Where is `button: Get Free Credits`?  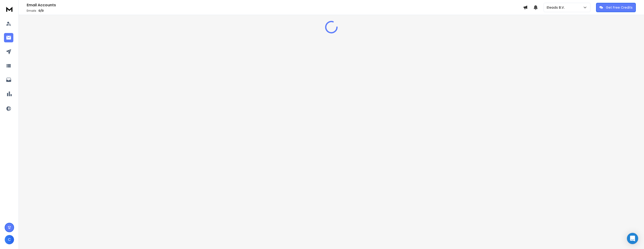
button: Get Free Credits is located at coordinates (616, 7).